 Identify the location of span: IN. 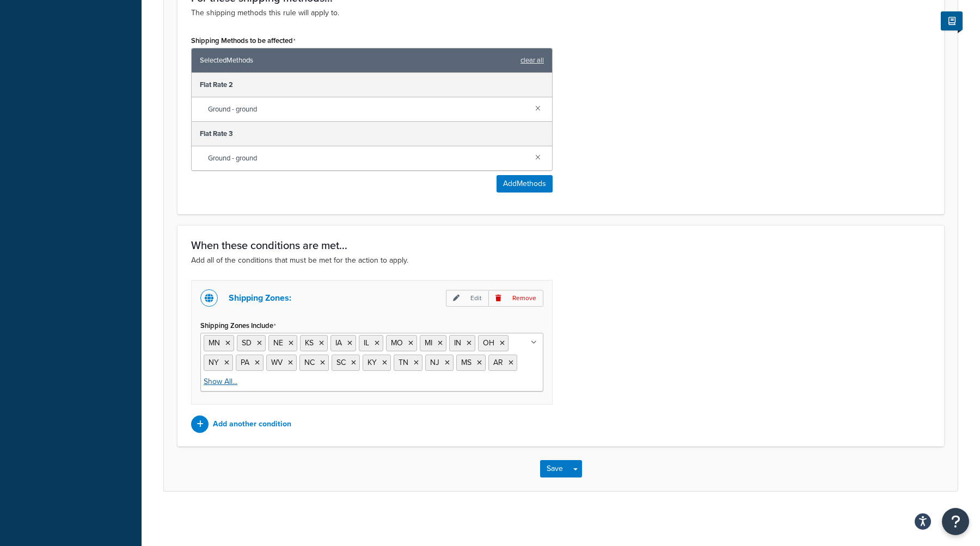
(457, 343).